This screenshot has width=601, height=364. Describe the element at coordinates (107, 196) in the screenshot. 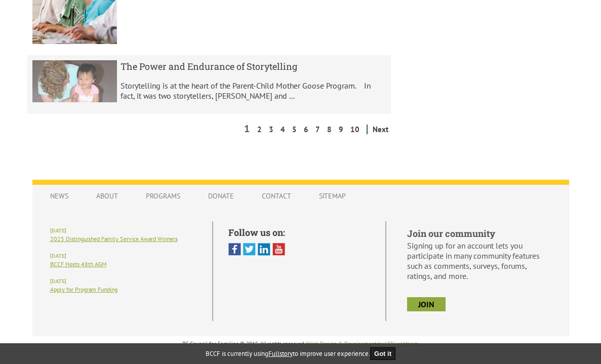

I see `a: About` at that location.